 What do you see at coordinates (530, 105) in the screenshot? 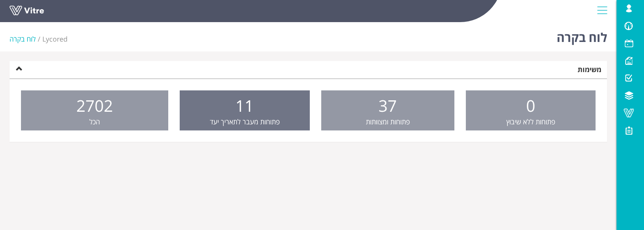
I see `span: 0` at bounding box center [530, 105].